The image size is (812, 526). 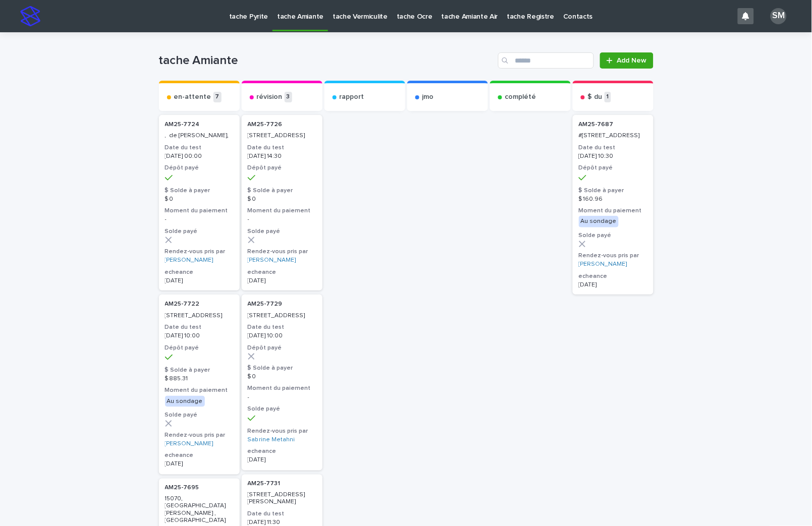 What do you see at coordinates (428, 97) in the screenshot?
I see `p: jmo` at bounding box center [428, 97].